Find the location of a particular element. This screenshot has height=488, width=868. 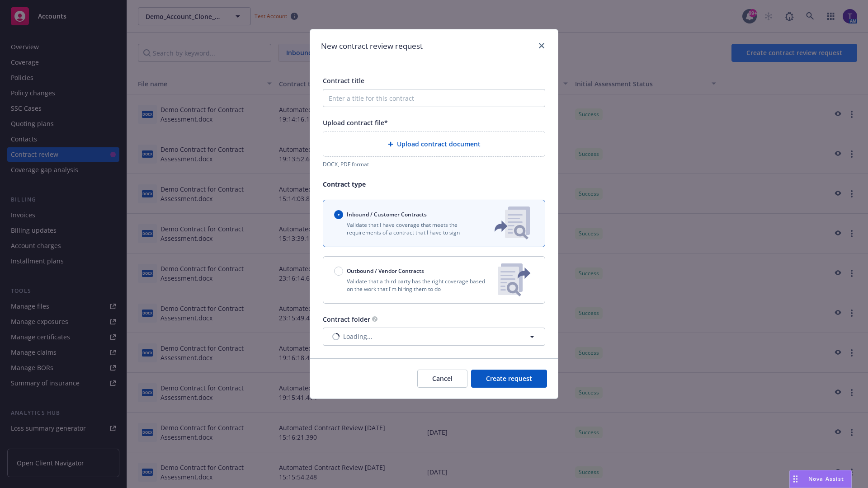

button: Inbound / Customer ContractsValidate that I have coverage that meets the requirements of a contra... is located at coordinates (434, 223).